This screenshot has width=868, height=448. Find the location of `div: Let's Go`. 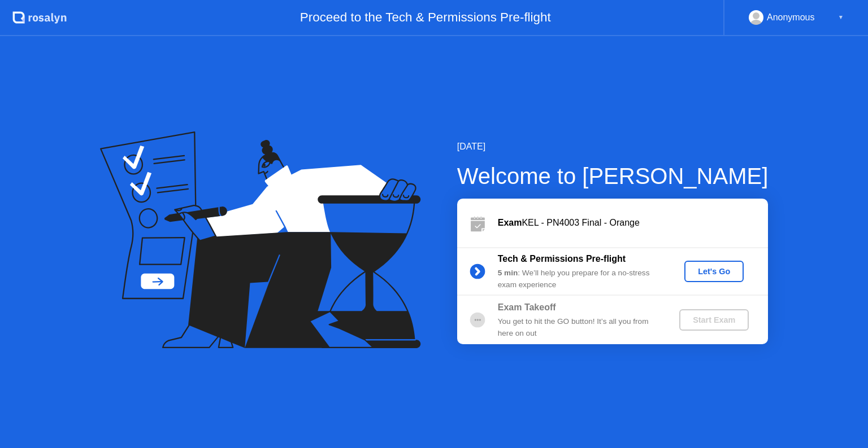

div: Let's Go is located at coordinates (714, 271).